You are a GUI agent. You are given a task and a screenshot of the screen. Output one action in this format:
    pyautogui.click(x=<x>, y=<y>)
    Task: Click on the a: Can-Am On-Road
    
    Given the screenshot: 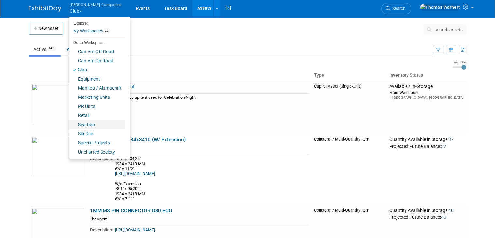 What is the action you would take?
    pyautogui.click(x=97, y=61)
    